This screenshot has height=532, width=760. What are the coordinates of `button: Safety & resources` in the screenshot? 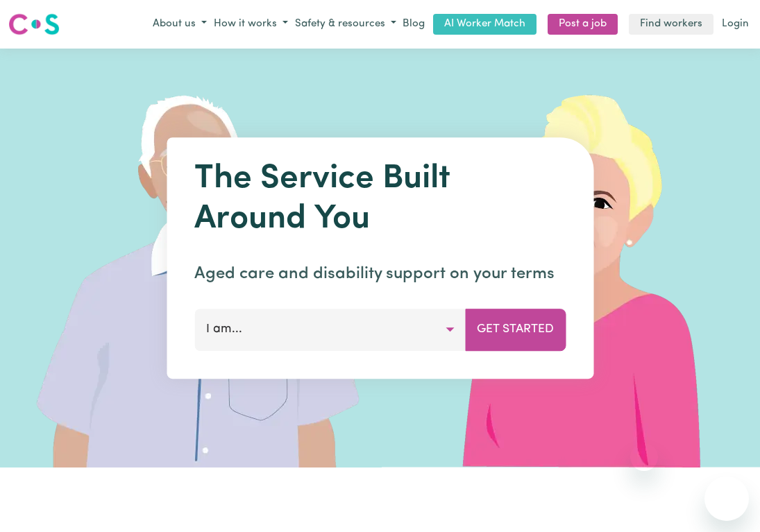 It's located at (345, 24).